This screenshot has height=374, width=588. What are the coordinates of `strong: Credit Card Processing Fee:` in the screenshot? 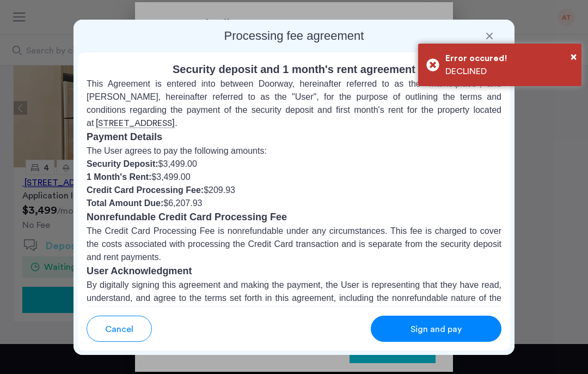 It's located at (145, 190).